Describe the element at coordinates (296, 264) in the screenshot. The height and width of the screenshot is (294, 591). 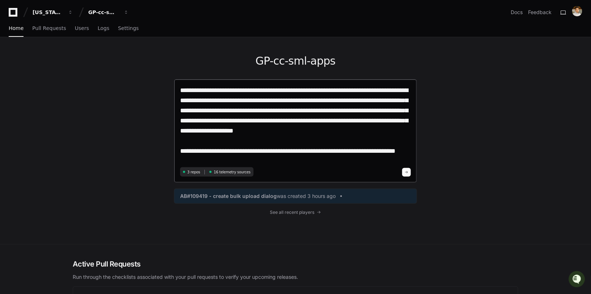
I see `h2: Active Pull Requests` at that location.